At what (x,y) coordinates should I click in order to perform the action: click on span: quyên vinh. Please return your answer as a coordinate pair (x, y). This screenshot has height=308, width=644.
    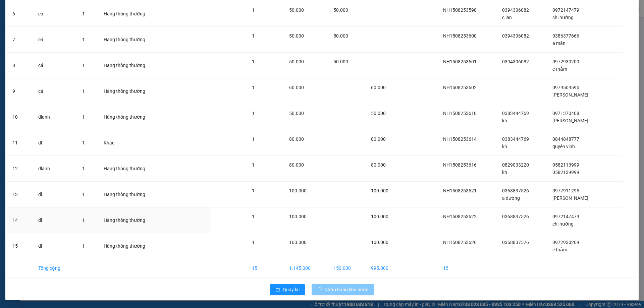
    Looking at the image, I should click on (563, 146).